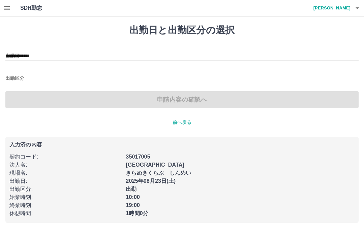  Describe the element at coordinates (182, 122) in the screenshot. I see `p: 前へ戻る` at that location.